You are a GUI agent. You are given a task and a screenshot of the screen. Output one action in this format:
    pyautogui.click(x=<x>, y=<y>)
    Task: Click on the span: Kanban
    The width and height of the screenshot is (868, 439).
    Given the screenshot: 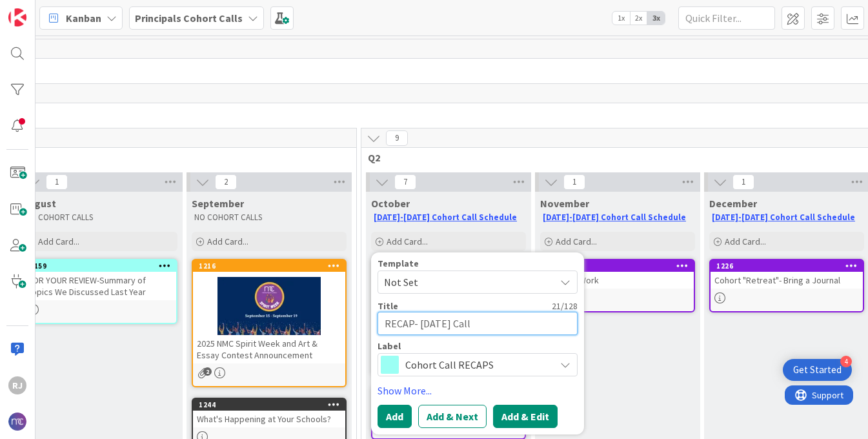 What is the action you would take?
    pyautogui.click(x=83, y=18)
    